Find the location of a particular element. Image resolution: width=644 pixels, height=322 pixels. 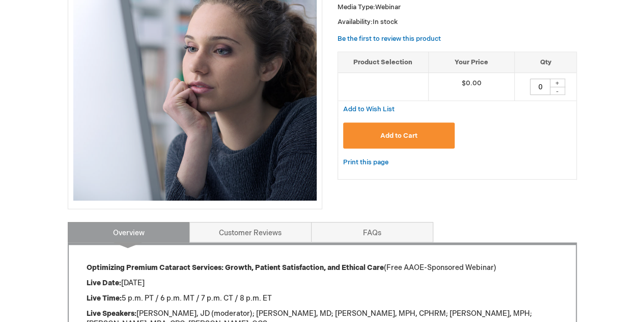

span: Add to Cart is located at coordinates (398, 136).